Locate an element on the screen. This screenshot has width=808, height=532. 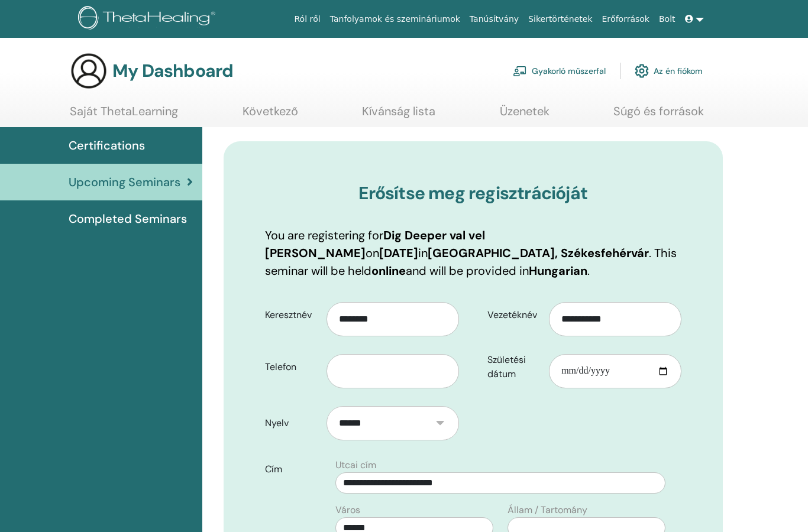
a: Sikertörténetek is located at coordinates (560, 19).